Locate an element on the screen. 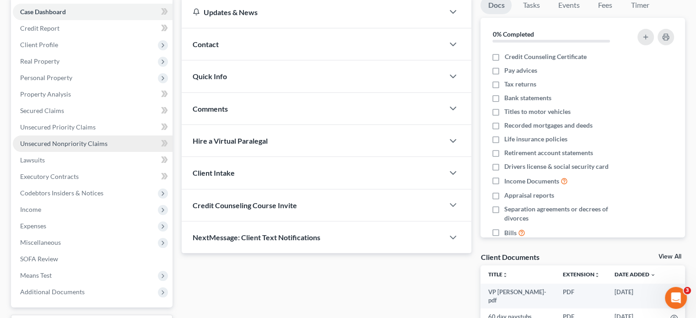 The height and width of the screenshot is (318, 696). span: Unsecured Priority Claims is located at coordinates (58, 127).